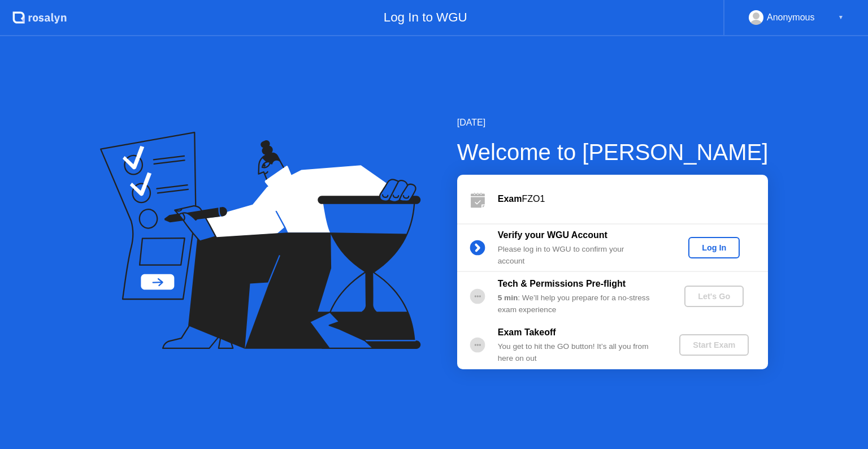 Image resolution: width=868 pixels, height=449 pixels. What do you see at coordinates (510, 199) in the screenshot?
I see `b: Exam` at bounding box center [510, 199].